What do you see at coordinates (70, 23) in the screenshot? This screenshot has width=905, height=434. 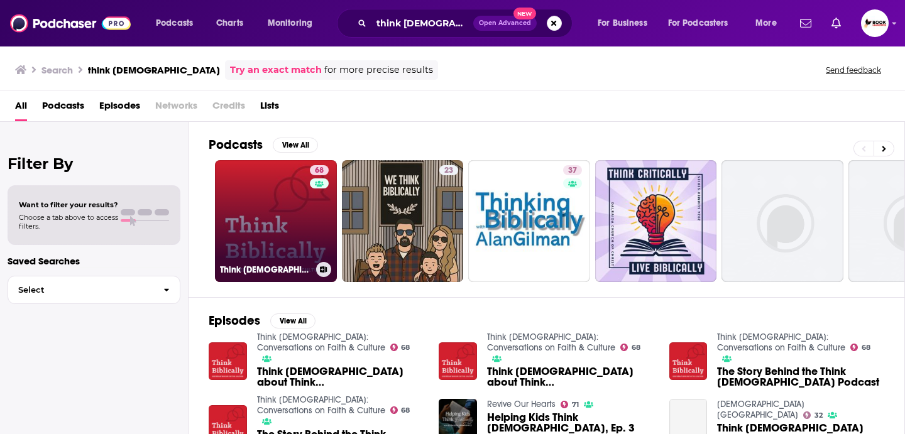 I see `img: Podchaser - Follow, Share and Rate Podcasts` at bounding box center [70, 23].